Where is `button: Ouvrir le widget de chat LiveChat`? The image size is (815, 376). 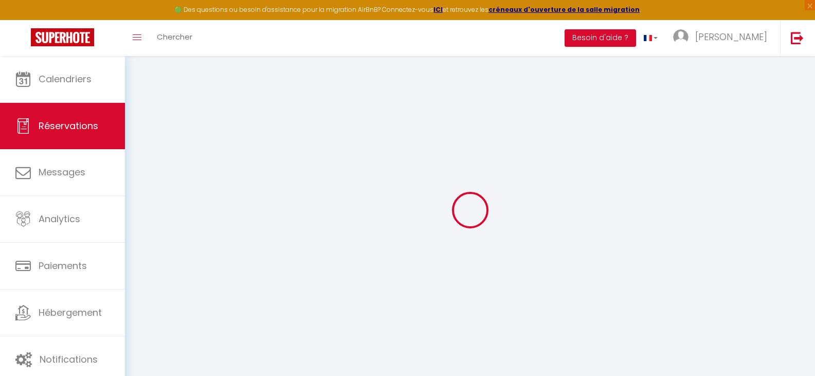 button: Ouvrir le widget de chat LiveChat is located at coordinates (24, 20).